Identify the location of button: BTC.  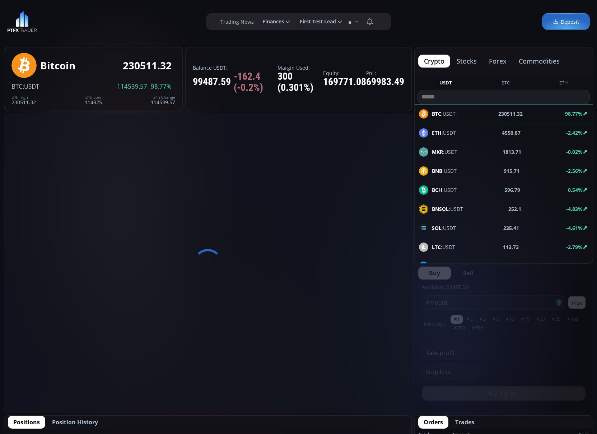
(506, 84).